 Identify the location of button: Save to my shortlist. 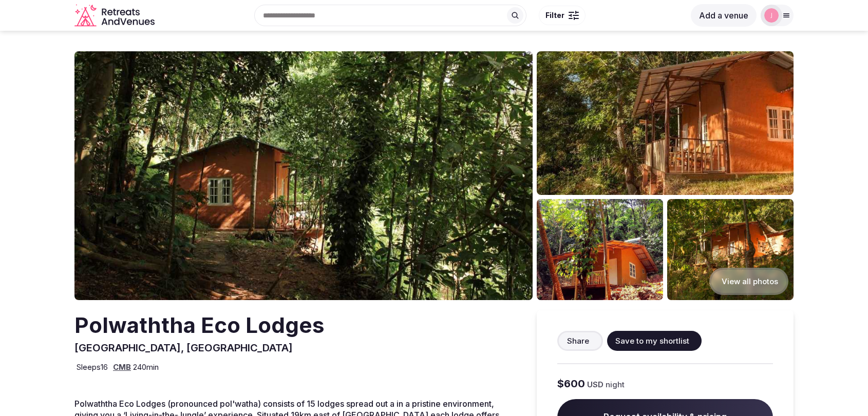
(654, 341).